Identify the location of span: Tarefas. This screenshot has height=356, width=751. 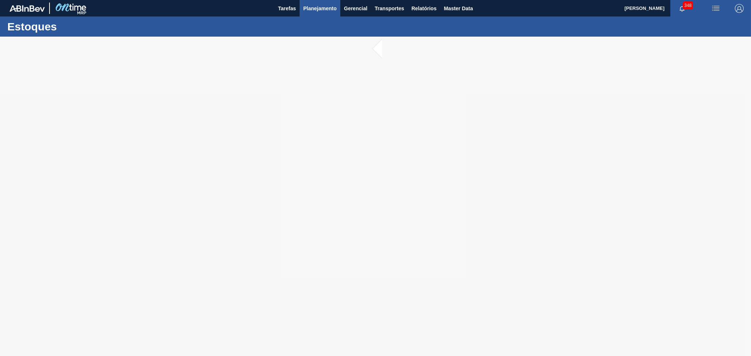
(287, 8).